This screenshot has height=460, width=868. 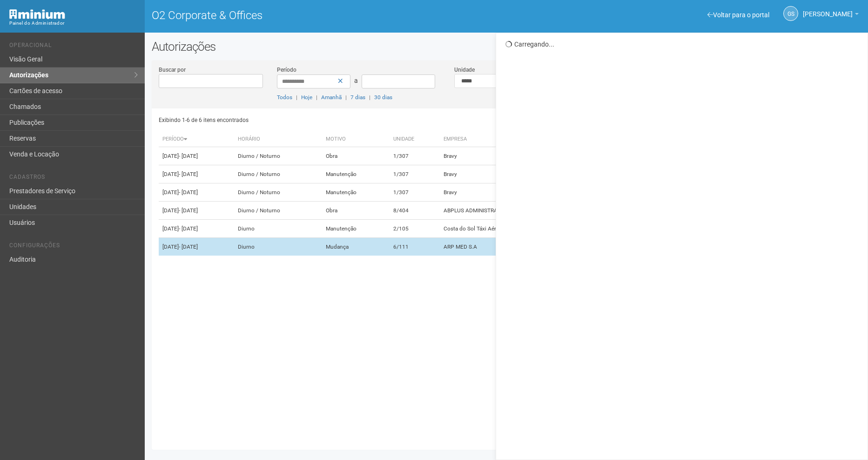 I want to click on td: 6/111, so click(x=415, y=247).